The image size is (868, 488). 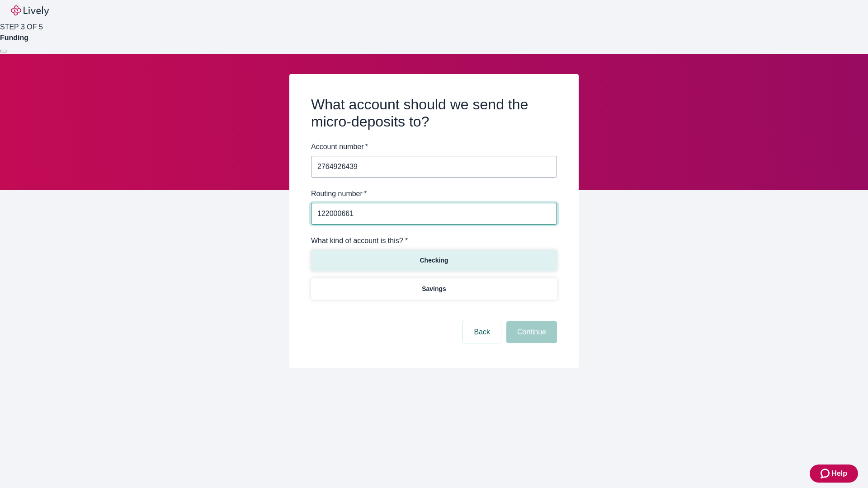 What do you see at coordinates (834, 474) in the screenshot?
I see `button: Zendesk support iconHelp` at bounding box center [834, 474].